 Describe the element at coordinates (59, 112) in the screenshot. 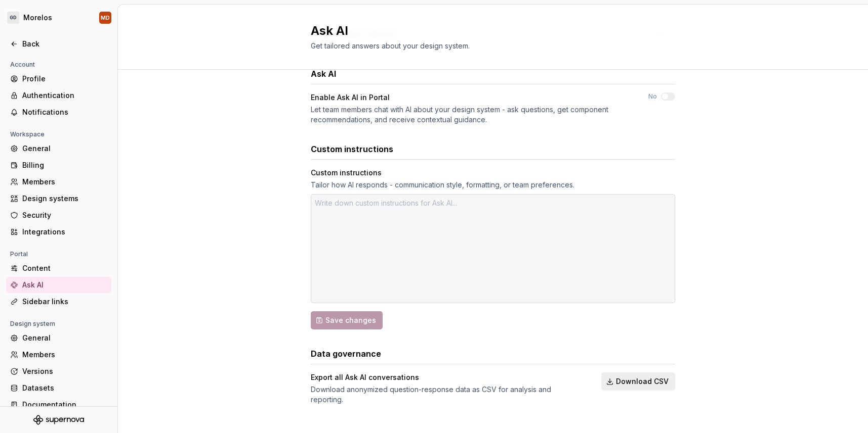

I see `a: Notifications` at that location.